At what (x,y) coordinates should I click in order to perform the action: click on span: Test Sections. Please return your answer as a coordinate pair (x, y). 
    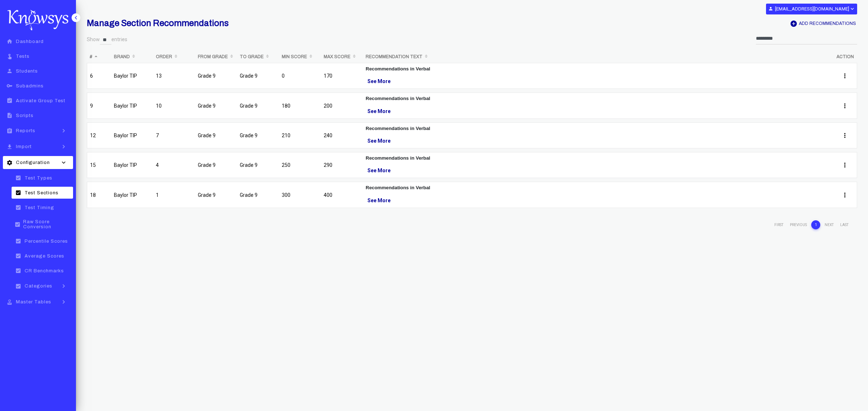
    Looking at the image, I should click on (42, 193).